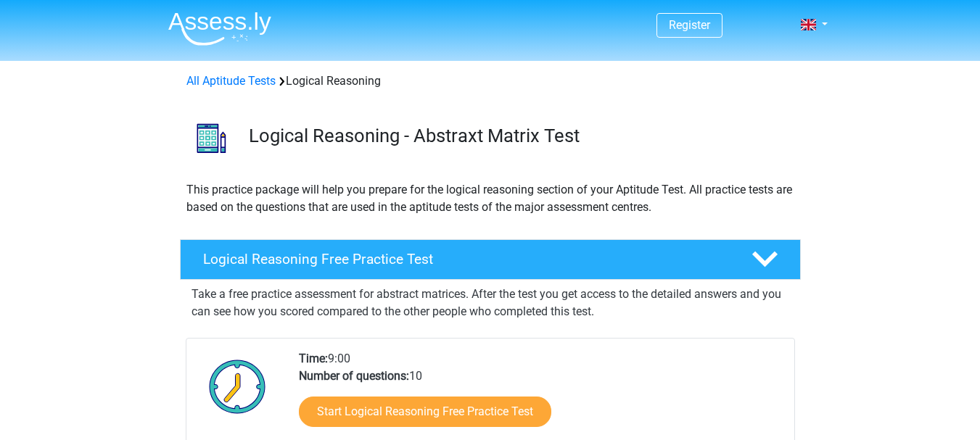 The image size is (980, 440). Describe the element at coordinates (689, 24) in the screenshot. I see `a: Register` at that location.